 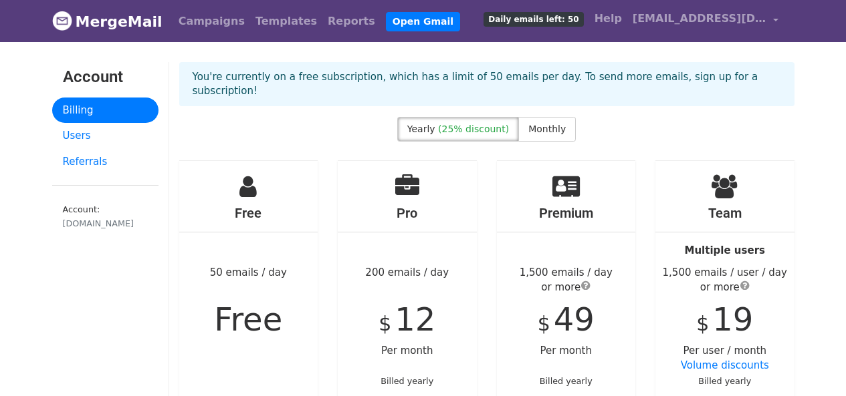 What do you see at coordinates (107, 21) in the screenshot?
I see `a: MergeMail` at bounding box center [107, 21].